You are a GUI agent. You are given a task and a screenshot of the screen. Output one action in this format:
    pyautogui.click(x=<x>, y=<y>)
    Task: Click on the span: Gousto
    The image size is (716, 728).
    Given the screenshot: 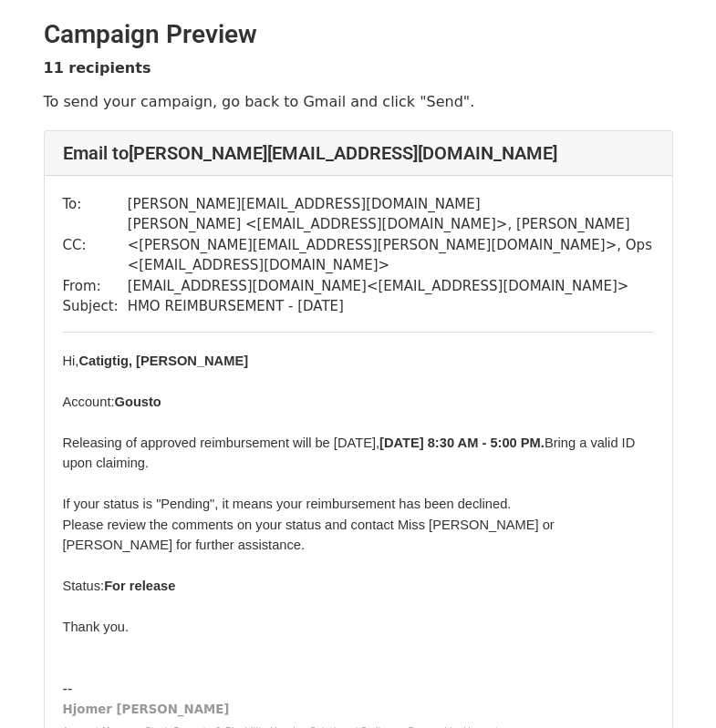 What is the action you would take?
    pyautogui.click(x=138, y=402)
    